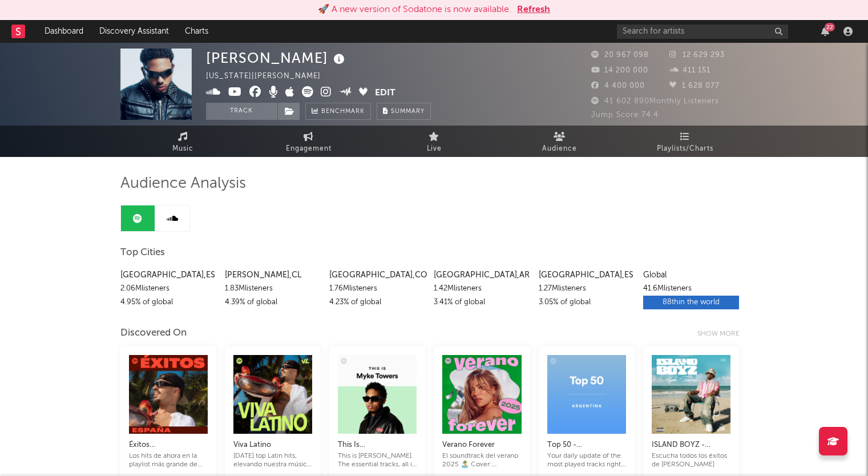 This screenshot has width=868, height=476. What do you see at coordinates (183, 141) in the screenshot?
I see `a: Music` at bounding box center [183, 141].